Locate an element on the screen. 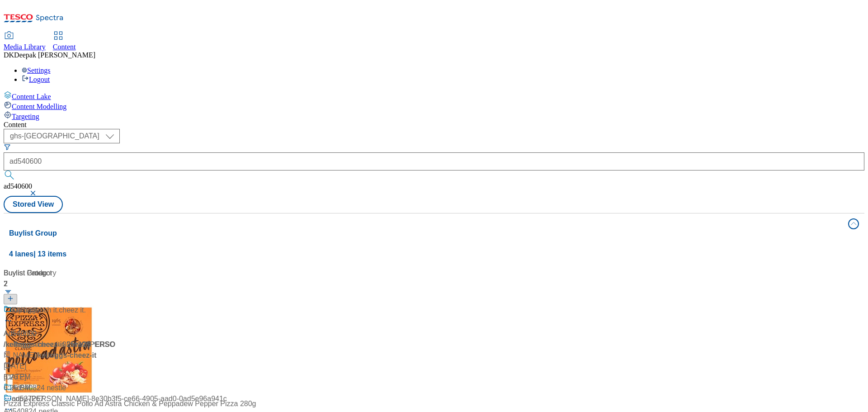 This screenshot has height=412, width=868. div: Buylist Group is located at coordinates (60, 273).